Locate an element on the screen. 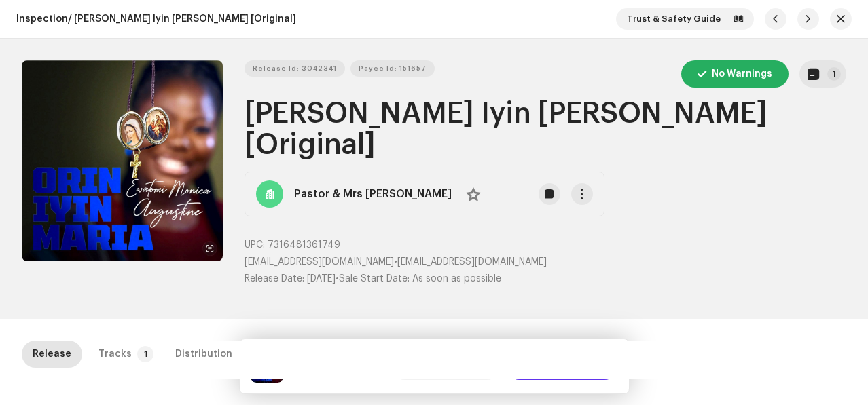 This screenshot has width=868, height=405. span: Payee Id: 151657 is located at coordinates (393, 69).